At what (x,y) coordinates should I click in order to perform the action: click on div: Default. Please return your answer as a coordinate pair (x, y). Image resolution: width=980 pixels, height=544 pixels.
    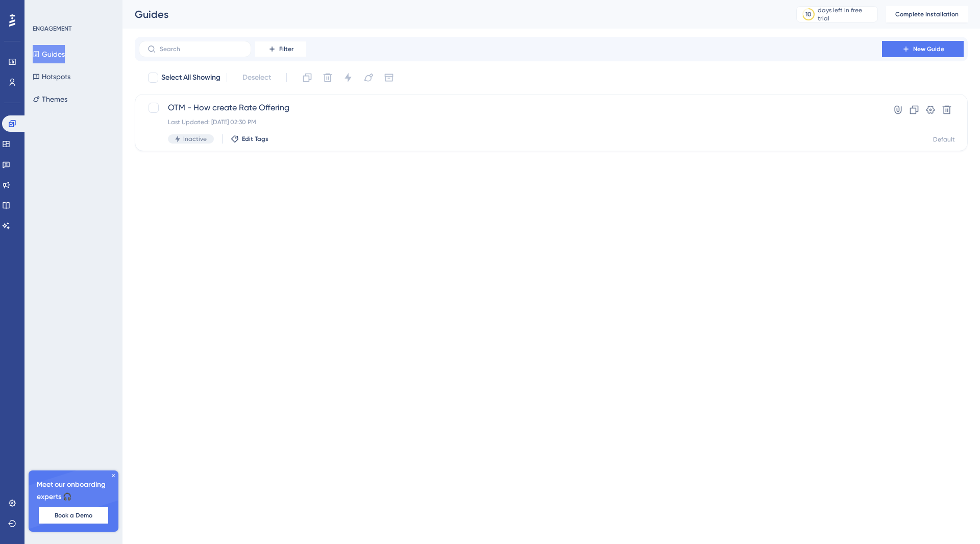
    Looking at the image, I should click on (944, 139).